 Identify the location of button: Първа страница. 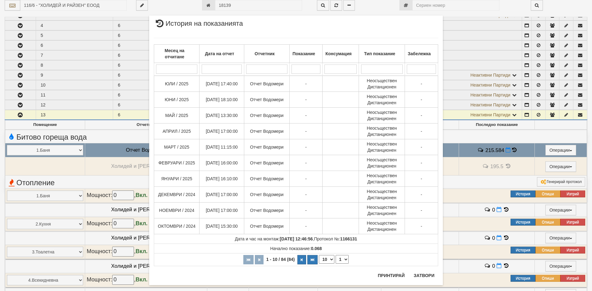
(248, 260).